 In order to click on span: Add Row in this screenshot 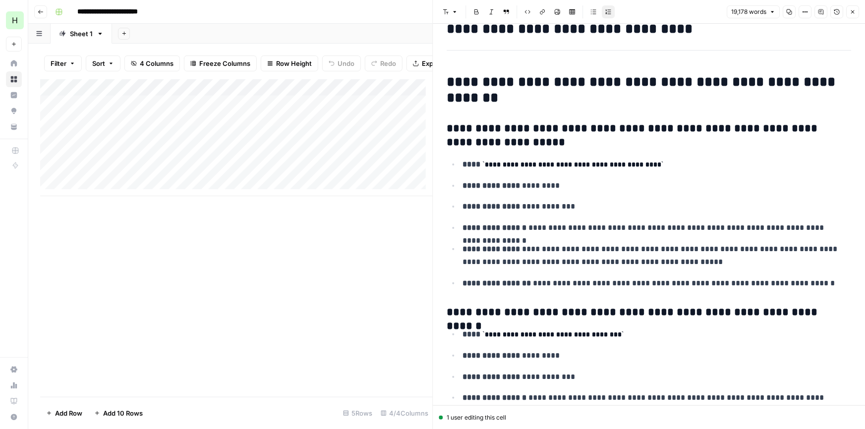, I will do `click(68, 413)`.